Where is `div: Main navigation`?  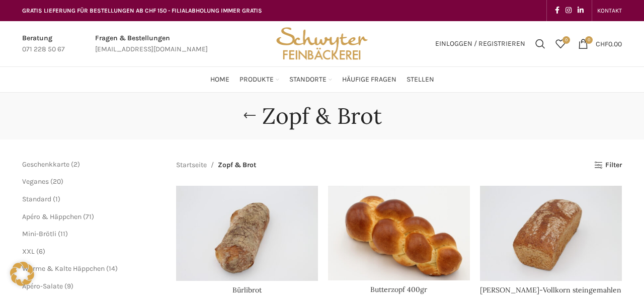 div: Main navigation is located at coordinates (322, 79).